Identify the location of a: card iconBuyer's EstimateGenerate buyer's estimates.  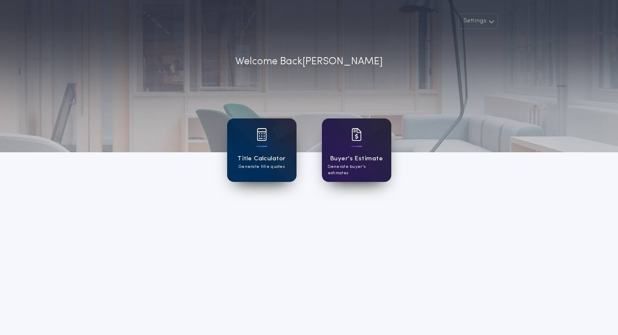
(356, 150).